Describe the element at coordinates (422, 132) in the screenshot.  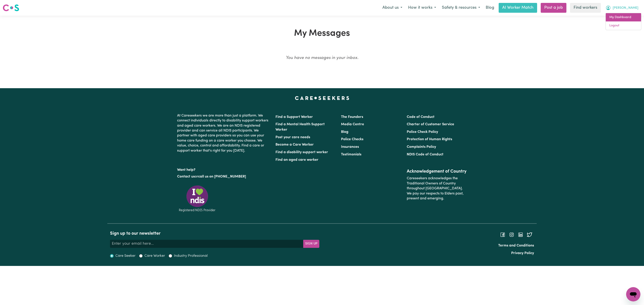
I see `a: Police Check Policy` at that location.